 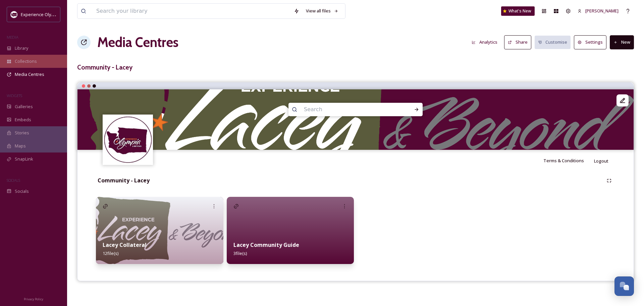 What do you see at coordinates (601, 161) in the screenshot?
I see `span: Logout` at bounding box center [601, 161].